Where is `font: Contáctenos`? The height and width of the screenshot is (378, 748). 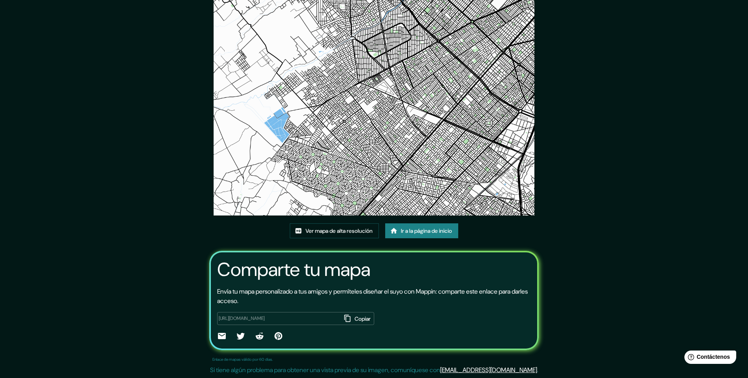
font: Contáctenos is located at coordinates (35, 9).